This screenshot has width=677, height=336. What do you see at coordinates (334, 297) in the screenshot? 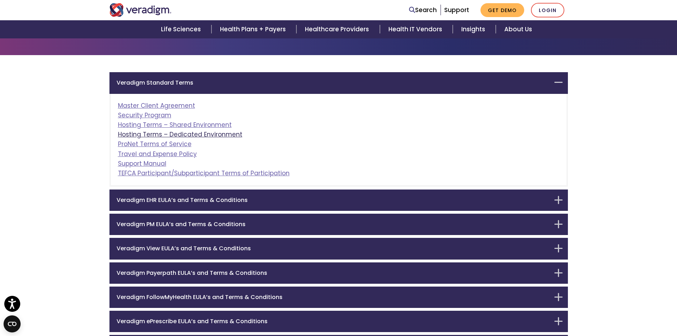
I see `h6: Veradigm FollowMyHealth EULA’s and Terms & Conditions` at bounding box center [334, 297].